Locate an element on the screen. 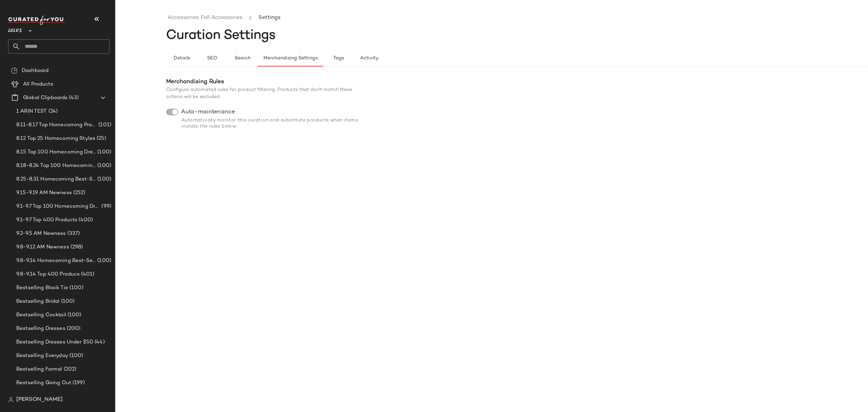 This screenshot has height=412, width=868. span: 9.8-9.12 AM Newness is located at coordinates (43, 247).